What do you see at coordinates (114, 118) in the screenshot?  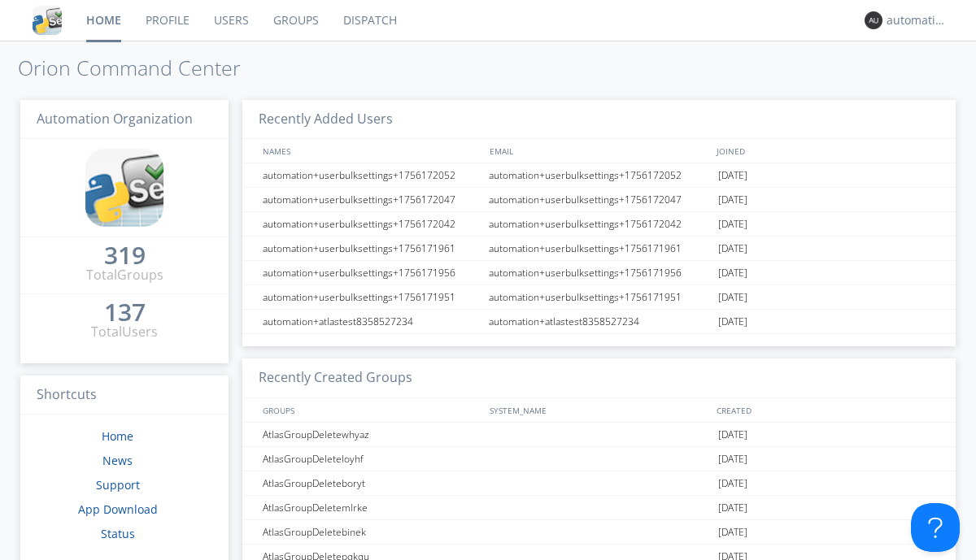 I see `span: Automation Organization` at bounding box center [114, 118].